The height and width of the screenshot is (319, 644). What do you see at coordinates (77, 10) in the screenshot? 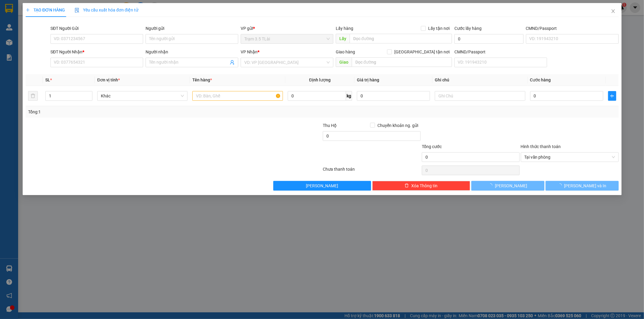
I see `img: icon` at bounding box center [77, 10].